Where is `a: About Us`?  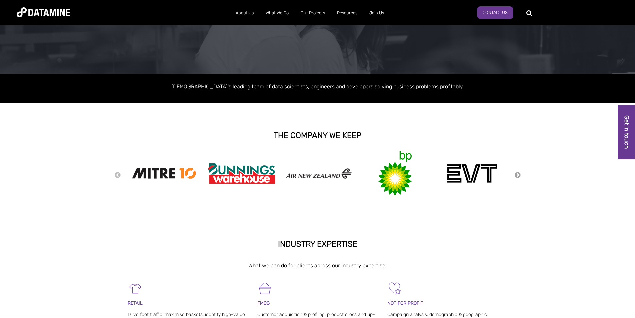
a: About Us is located at coordinates (245, 13).